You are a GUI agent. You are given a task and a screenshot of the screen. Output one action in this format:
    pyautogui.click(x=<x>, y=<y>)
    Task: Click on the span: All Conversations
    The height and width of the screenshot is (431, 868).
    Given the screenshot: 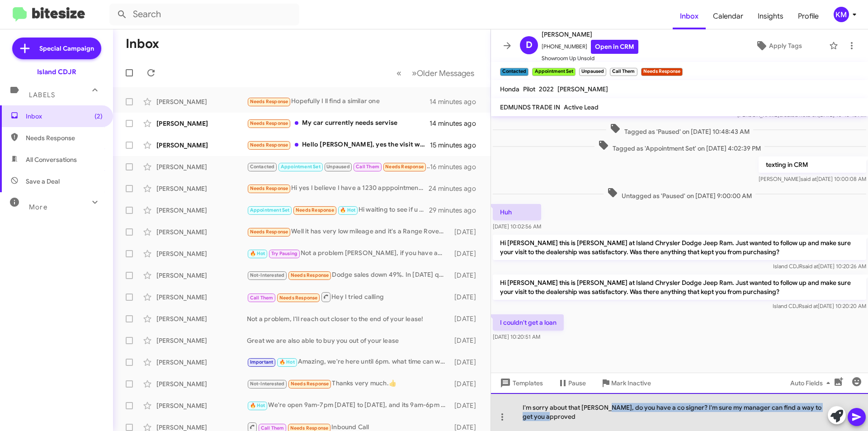 What is the action you would take?
    pyautogui.click(x=52, y=159)
    